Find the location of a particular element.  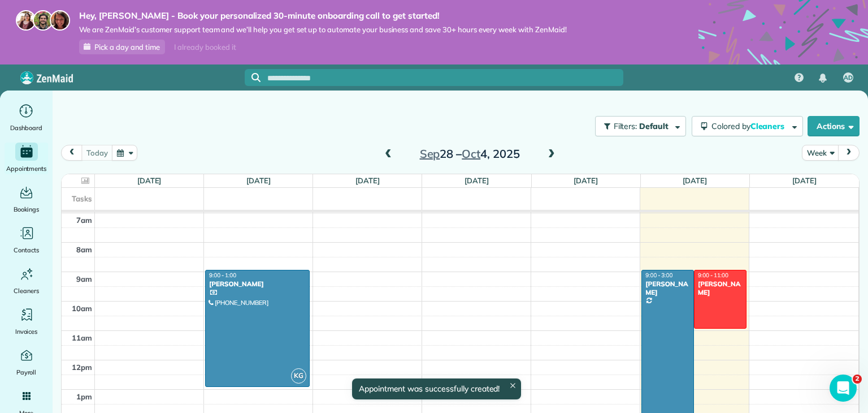

h2: 28 – 4, 2025 is located at coordinates (470, 154).